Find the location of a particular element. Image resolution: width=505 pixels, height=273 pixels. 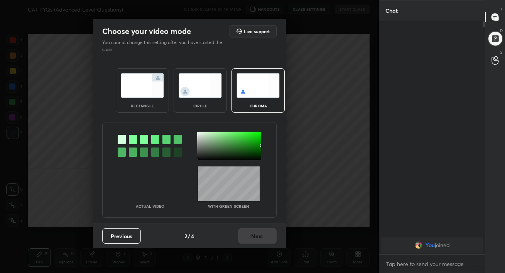

p: T is located at coordinates (501, 9).